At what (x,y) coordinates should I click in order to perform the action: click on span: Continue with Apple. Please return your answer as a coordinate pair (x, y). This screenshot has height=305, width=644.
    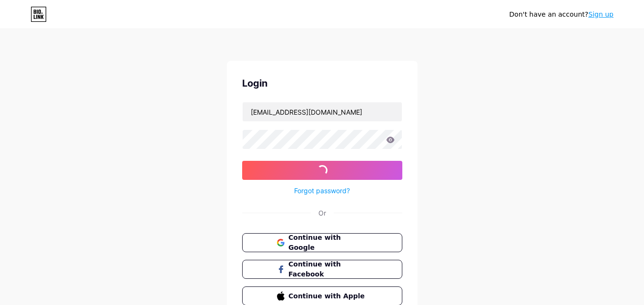
    Looking at the image, I should click on (328, 296).